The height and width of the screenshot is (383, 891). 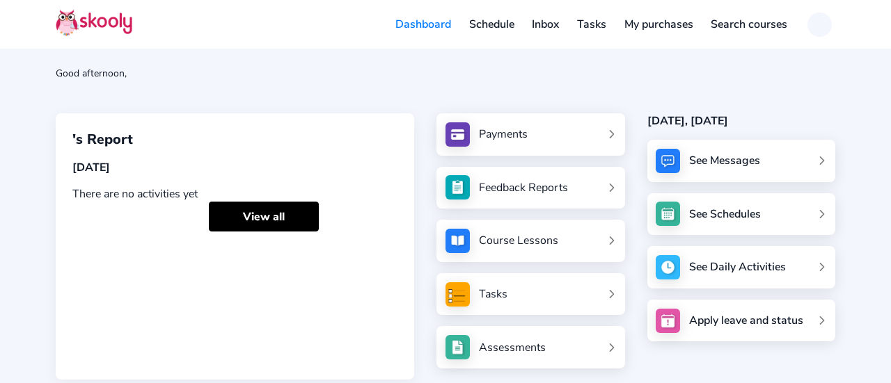 What do you see at coordinates (523, 188) in the screenshot?
I see `div: Feedback Reports` at bounding box center [523, 188].